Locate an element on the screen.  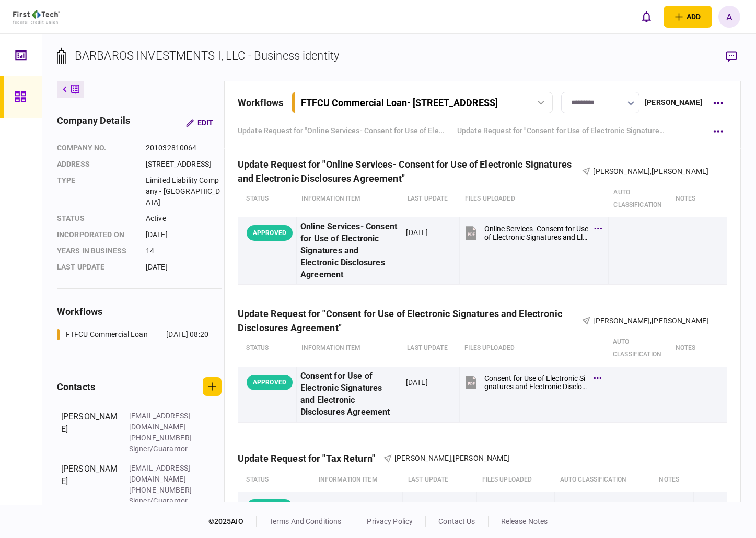
div: 14 is located at coordinates (183, 251).